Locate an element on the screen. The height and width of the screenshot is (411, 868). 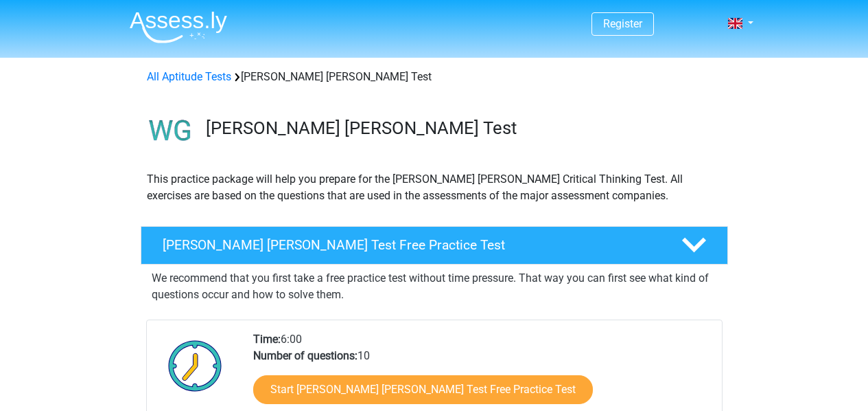
b: Time: is located at coordinates (267, 339).